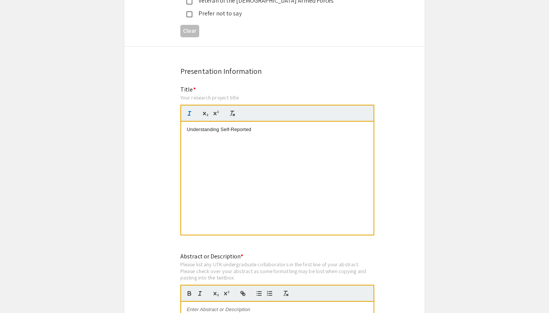 This screenshot has height=313, width=549. I want to click on mat-label: Abstract or Description, so click(212, 256).